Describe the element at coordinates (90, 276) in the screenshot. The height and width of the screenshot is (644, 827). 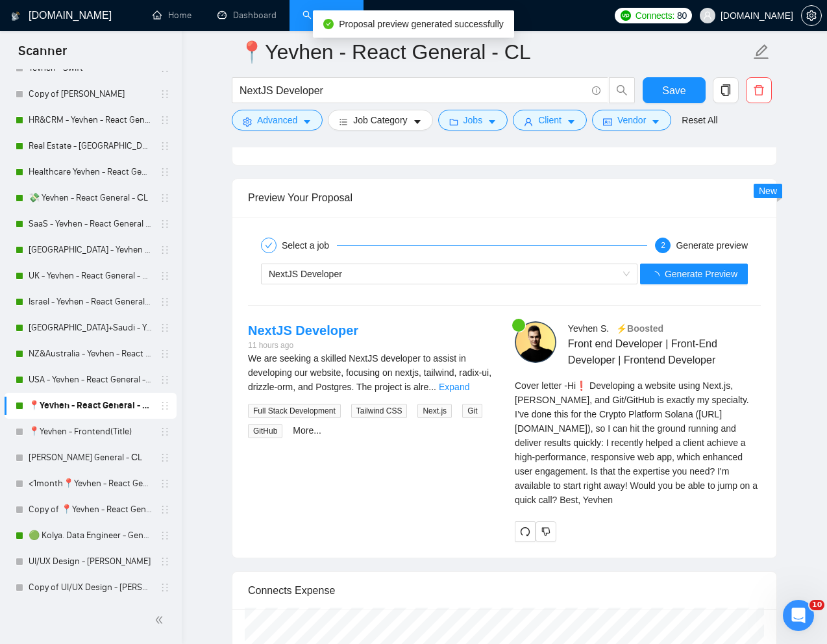
I see `a: UK - Yevhen - React General - СL` at that location.